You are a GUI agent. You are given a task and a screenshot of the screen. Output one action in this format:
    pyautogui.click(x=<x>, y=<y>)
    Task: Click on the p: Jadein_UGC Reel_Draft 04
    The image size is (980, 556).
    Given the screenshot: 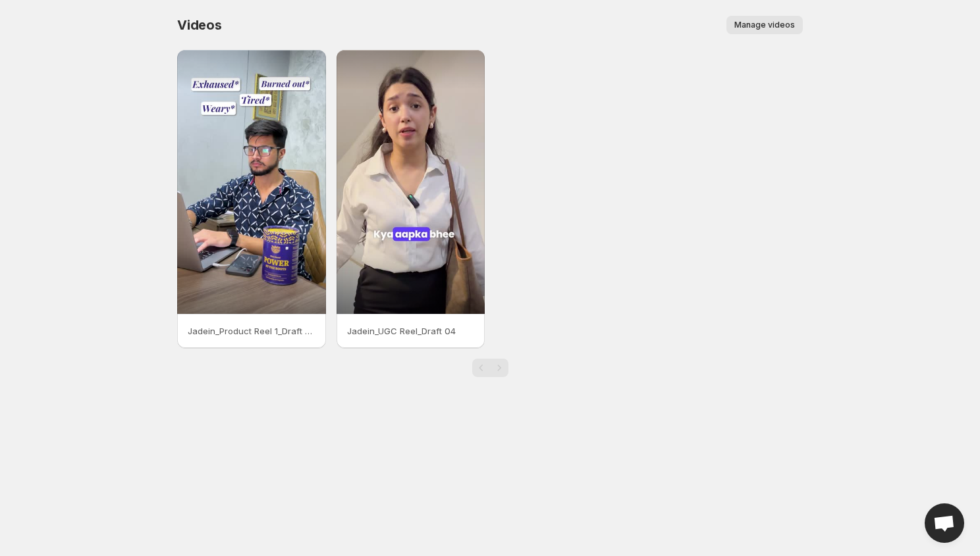 What is the action you would take?
    pyautogui.click(x=411, y=331)
    